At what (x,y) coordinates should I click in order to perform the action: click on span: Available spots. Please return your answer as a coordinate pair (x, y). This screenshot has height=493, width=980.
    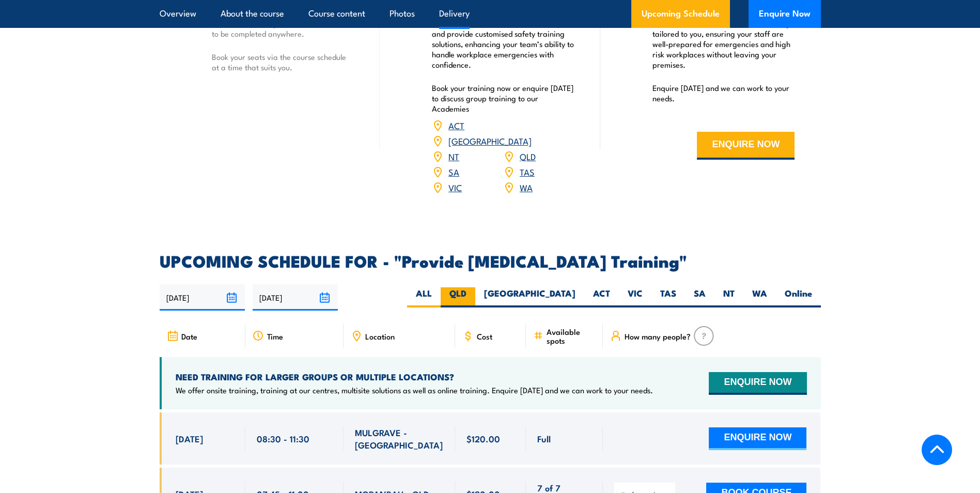
    Looking at the image, I should click on (571, 336).